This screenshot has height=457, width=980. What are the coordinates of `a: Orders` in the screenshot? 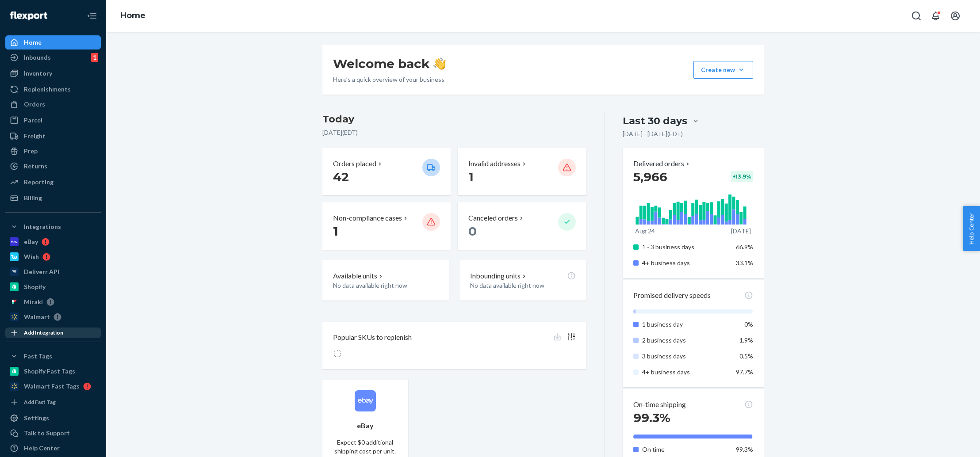 It's located at (53, 104).